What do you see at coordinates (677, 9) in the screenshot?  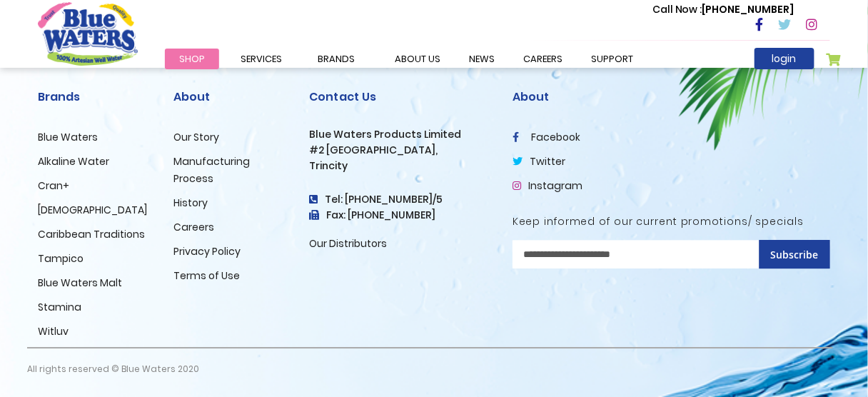 I see `span: Call Now :` at bounding box center [677, 9].